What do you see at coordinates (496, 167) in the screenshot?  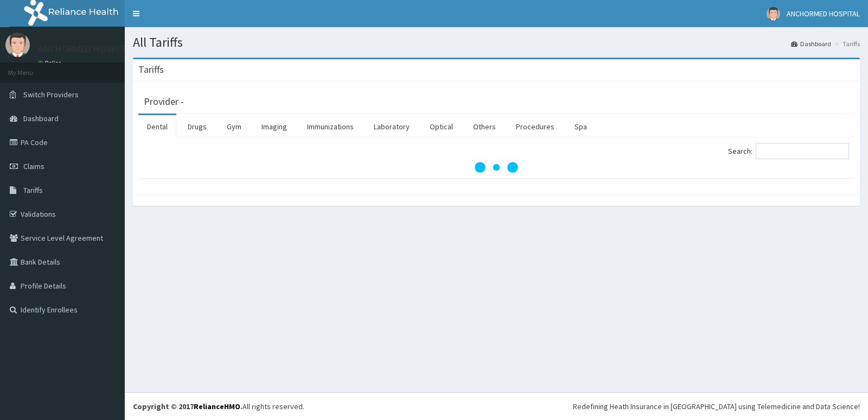 I see `svg: audio-loading` at bounding box center [496, 167].